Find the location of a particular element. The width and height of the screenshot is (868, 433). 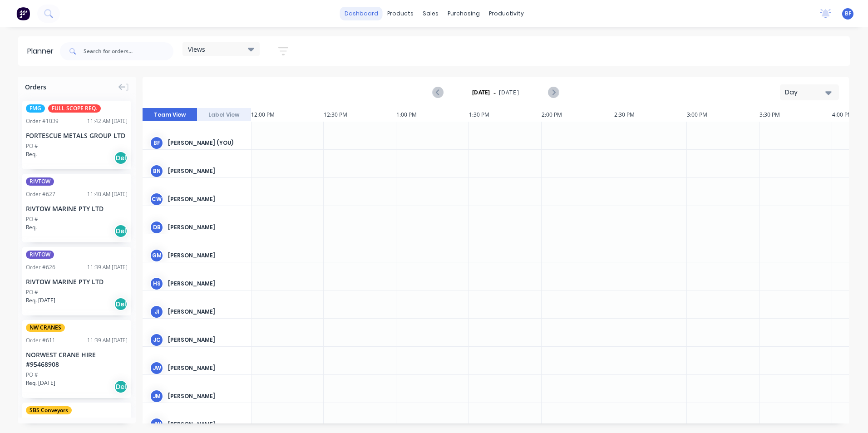

div: BF is located at coordinates (157, 143).